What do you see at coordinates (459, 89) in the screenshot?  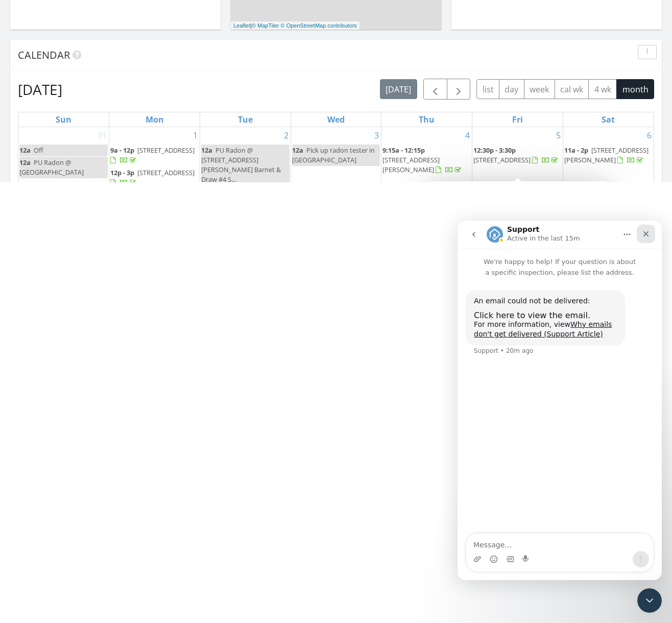 I see `button: Next month` at bounding box center [459, 89].